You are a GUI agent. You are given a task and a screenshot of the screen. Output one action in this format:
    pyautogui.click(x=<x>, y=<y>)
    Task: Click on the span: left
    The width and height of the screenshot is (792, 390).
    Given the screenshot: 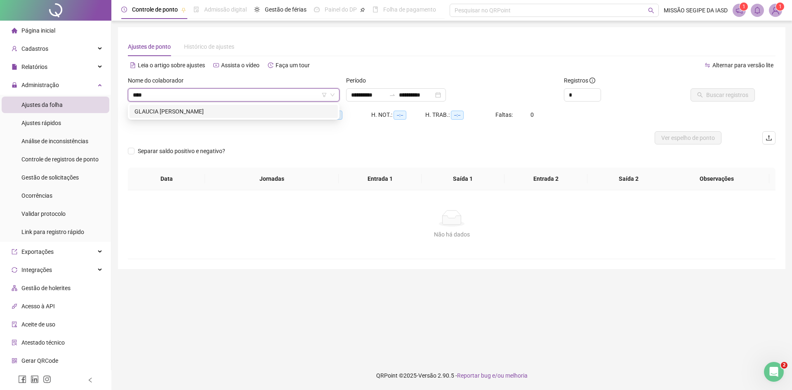 What is the action you would take?
    pyautogui.click(x=90, y=380)
    